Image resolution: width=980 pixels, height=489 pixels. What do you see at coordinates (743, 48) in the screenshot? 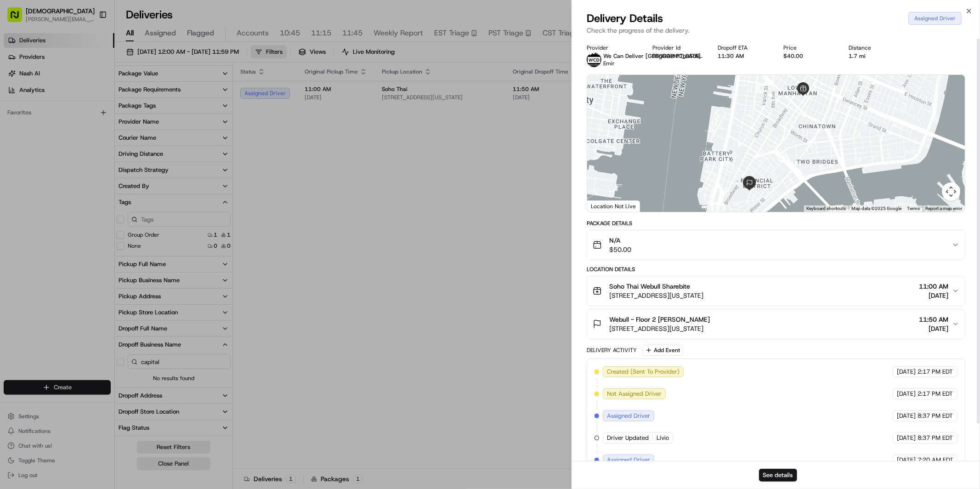
I see `div: Dropoff ETA` at bounding box center [743, 48].